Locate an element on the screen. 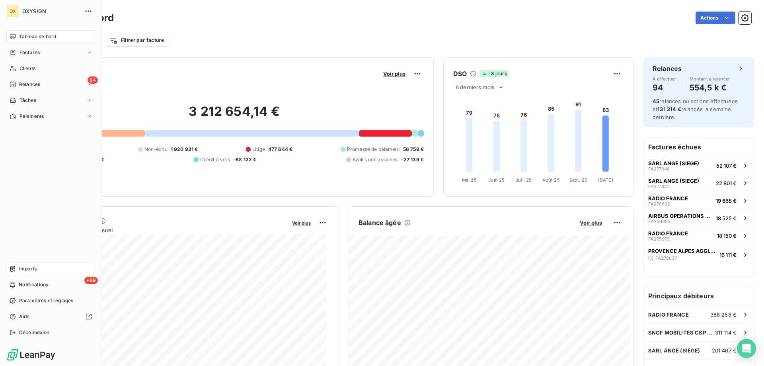 The width and height of the screenshot is (764, 366). span: PROVENCE ALPES AGGLOMERATION is located at coordinates (682, 251).